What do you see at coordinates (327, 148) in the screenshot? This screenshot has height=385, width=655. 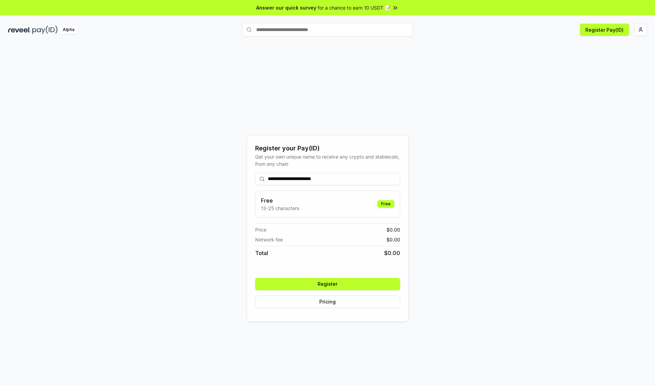 I see `div: Register your Pay(ID)` at bounding box center [327, 148].